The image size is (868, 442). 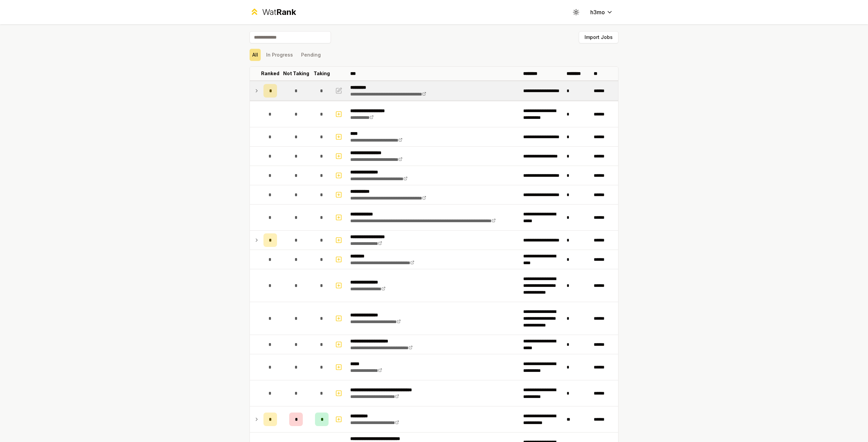 I want to click on button: Import Jobs, so click(x=599, y=37).